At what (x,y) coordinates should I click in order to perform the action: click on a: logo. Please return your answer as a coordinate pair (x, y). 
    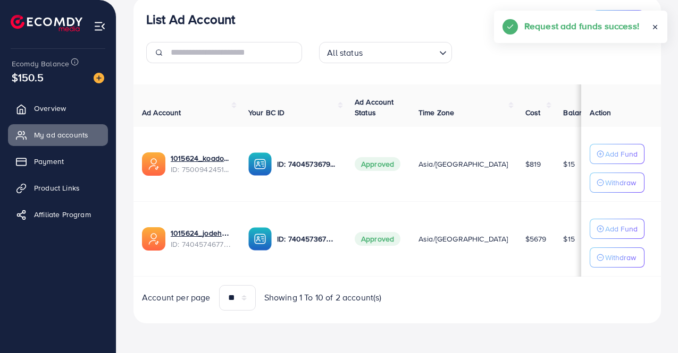
    Looking at the image, I should click on (46, 23).